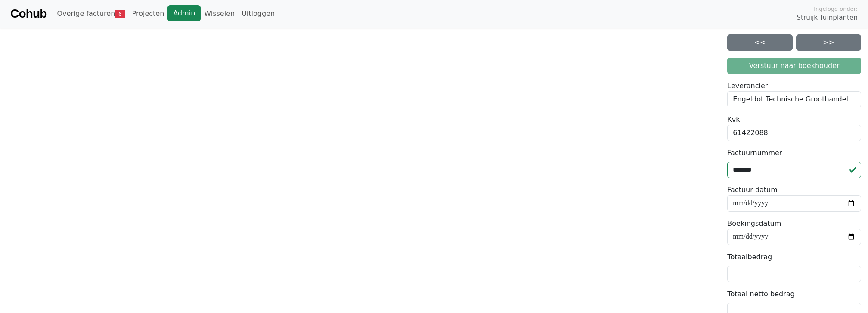 This screenshot has width=868, height=313. What do you see at coordinates (733, 119) in the screenshot?
I see `label: Kvk` at bounding box center [733, 119].